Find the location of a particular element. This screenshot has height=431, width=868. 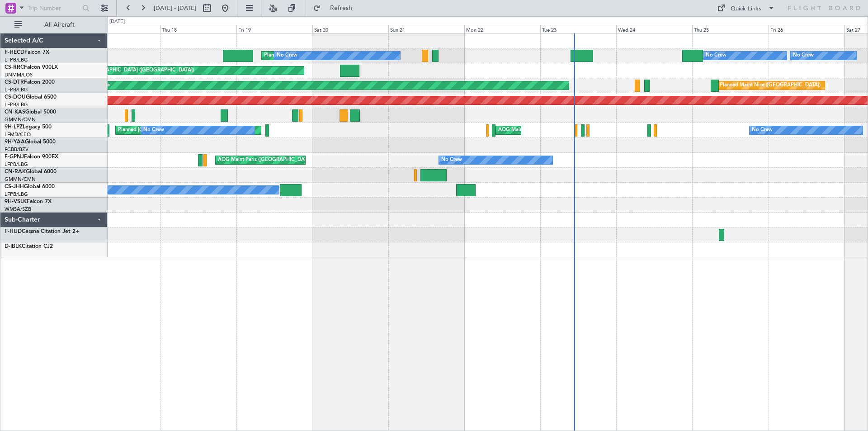

span: 9H-VSLK is located at coordinates (15, 202).